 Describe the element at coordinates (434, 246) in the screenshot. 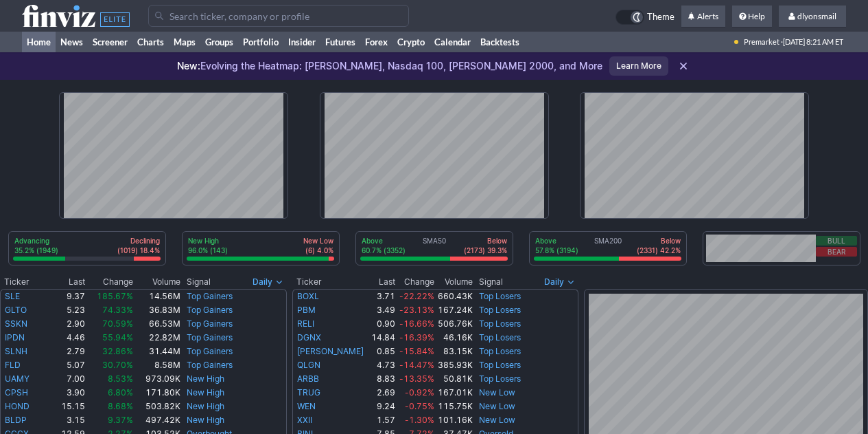

I see `div: SMA50` at that location.